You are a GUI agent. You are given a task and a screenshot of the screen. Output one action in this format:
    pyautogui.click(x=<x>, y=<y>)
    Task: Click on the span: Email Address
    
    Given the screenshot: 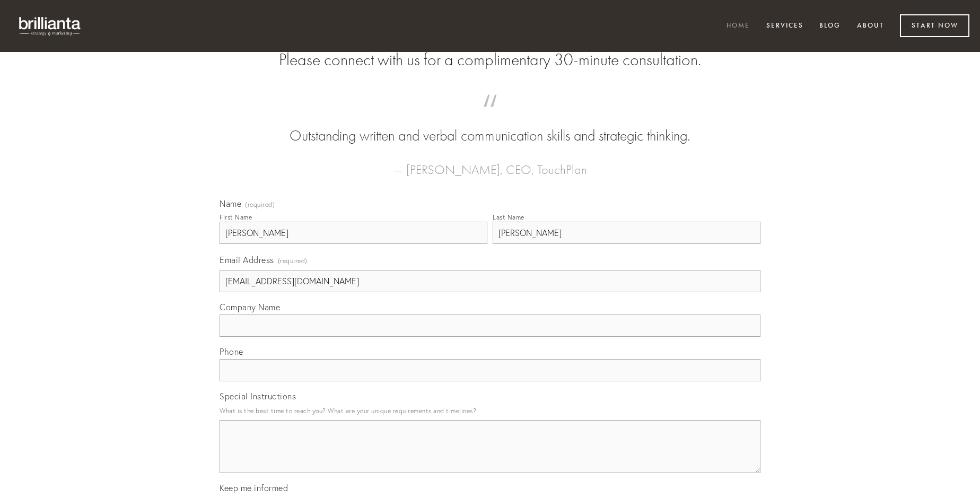 What is the action you would take?
    pyautogui.click(x=246, y=260)
    